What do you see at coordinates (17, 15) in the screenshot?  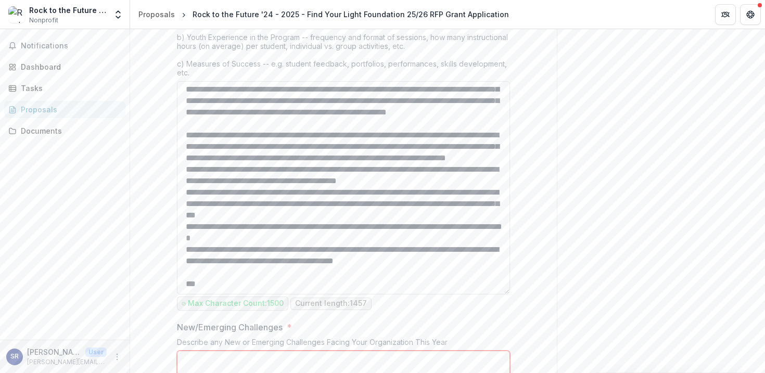 I see `img: Rock to the Future '24` at bounding box center [17, 15].